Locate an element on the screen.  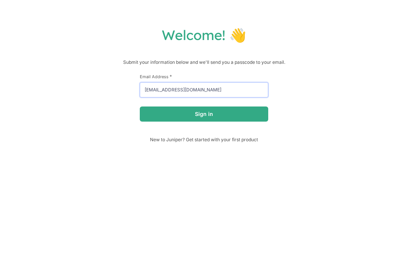
h1: Welcome! 👋 is located at coordinates (204, 35).